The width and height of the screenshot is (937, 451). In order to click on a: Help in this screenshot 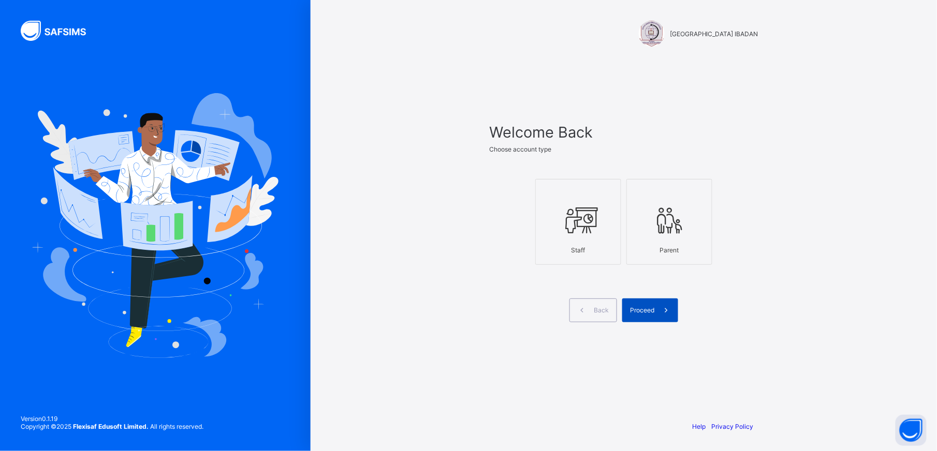, I will do `click(699, 426)`.